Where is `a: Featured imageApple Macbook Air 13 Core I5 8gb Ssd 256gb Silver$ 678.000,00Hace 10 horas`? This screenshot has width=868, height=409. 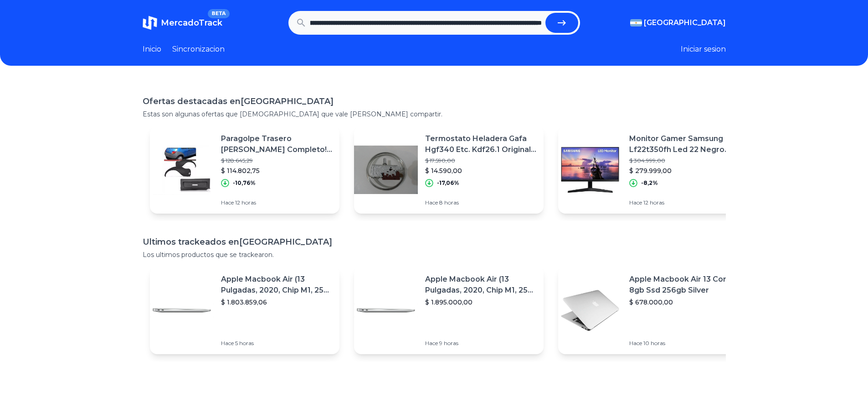
a: Featured imageApple Macbook Air 13 Core I5 8gb Ssd 256gb Silver$ 678.000,00Hace 10 horas is located at coordinates (653, 310).